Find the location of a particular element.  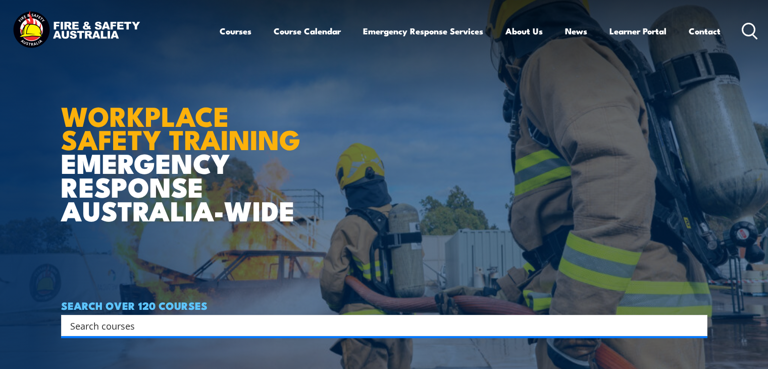

a: Courses is located at coordinates (235, 31).